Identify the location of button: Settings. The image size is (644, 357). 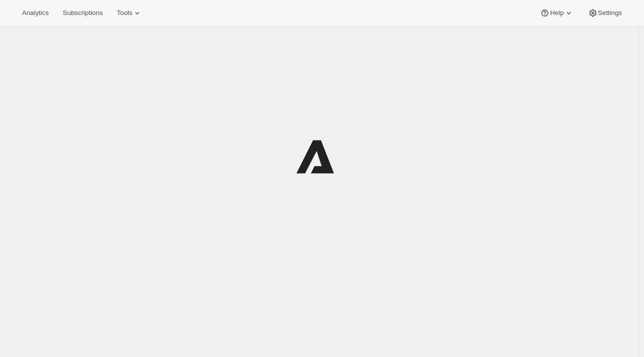
(605, 13).